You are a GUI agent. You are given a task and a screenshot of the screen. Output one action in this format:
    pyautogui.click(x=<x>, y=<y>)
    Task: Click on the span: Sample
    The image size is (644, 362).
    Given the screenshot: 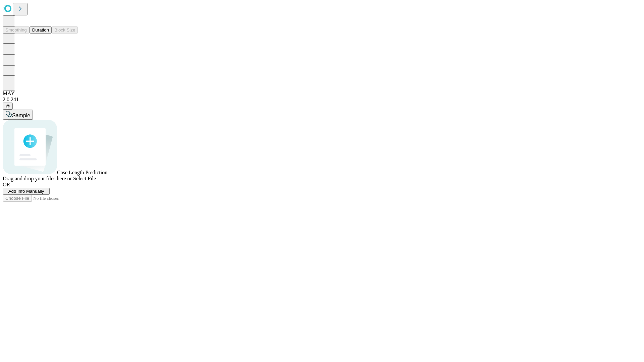 What is the action you would take?
    pyautogui.click(x=21, y=116)
    